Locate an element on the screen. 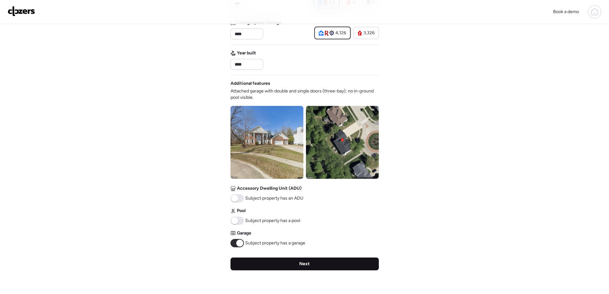  span: Subject property has a pool is located at coordinates (273, 221).